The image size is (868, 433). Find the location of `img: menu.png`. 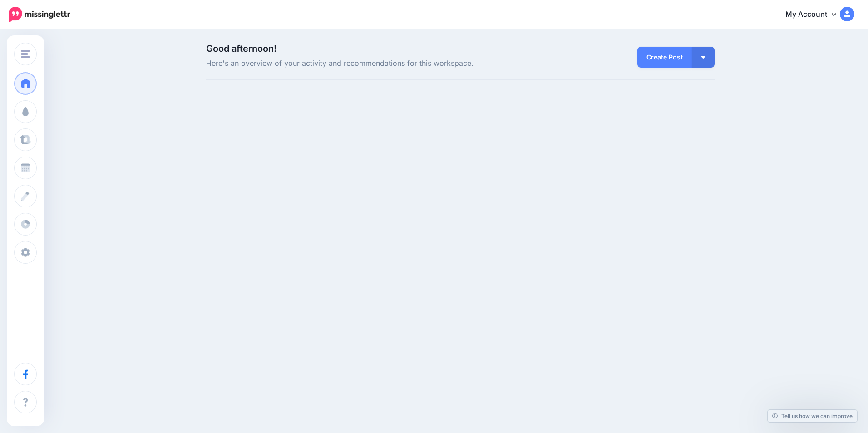

img: menu.png is located at coordinates (26, 54).